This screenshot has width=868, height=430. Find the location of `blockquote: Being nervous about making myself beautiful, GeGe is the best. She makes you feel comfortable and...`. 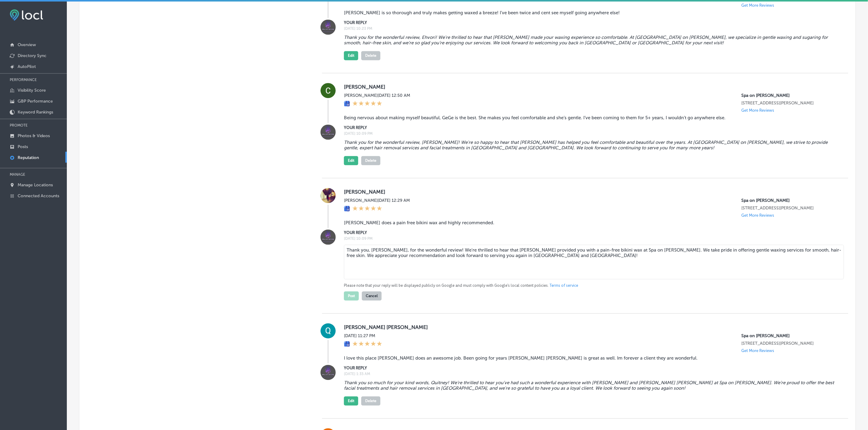

blockquote: Being nervous about making myself beautiful, GeGe is the best. She makes you feel comfortable and... is located at coordinates (591, 118).